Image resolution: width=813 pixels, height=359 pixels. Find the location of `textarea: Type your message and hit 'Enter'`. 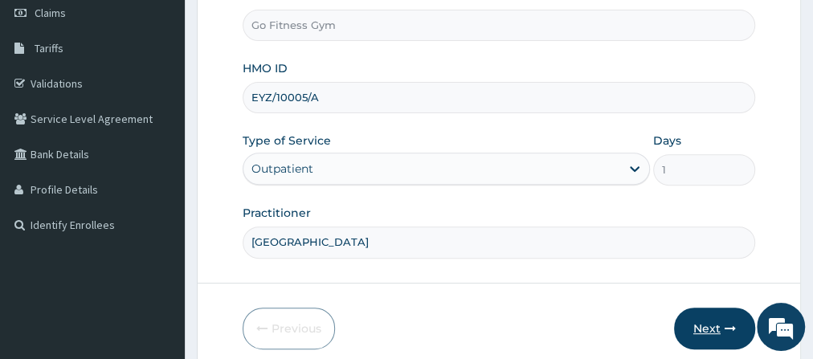

textarea: Type your message and hit 'Enter' is located at coordinates (157, 239).